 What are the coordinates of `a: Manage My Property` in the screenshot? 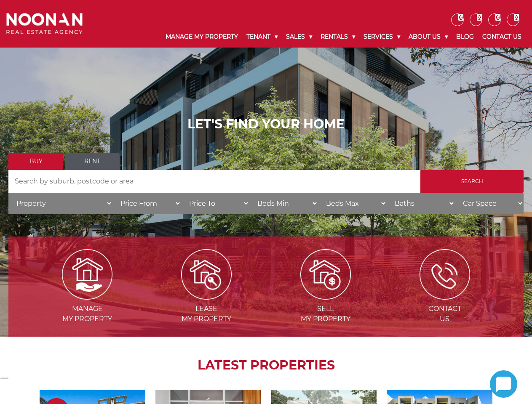 It's located at (202, 37).